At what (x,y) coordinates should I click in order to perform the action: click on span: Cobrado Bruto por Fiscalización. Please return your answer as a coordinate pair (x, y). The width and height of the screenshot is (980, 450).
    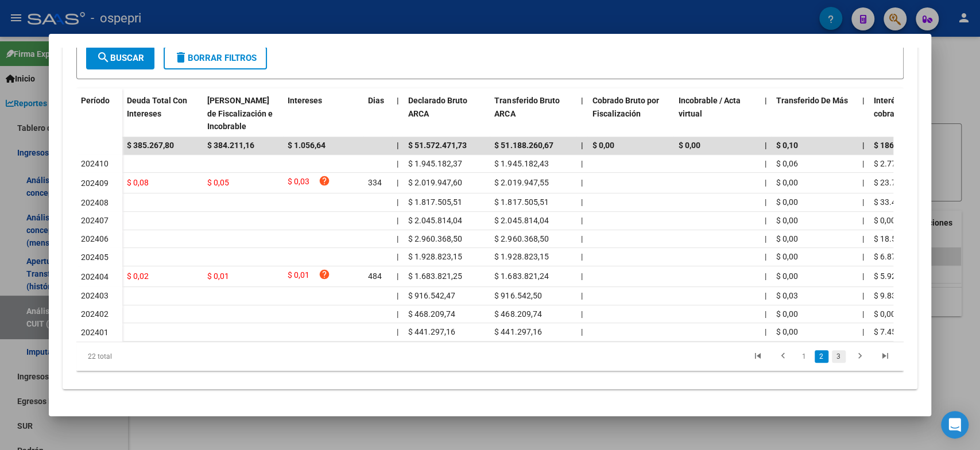
    Looking at the image, I should click on (626, 107).